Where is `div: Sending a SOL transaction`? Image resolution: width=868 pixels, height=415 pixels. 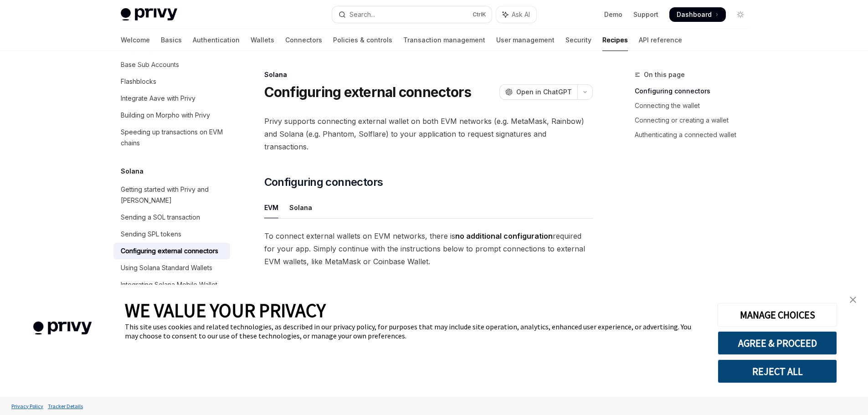
div: Sending a SOL transaction is located at coordinates (160, 217).